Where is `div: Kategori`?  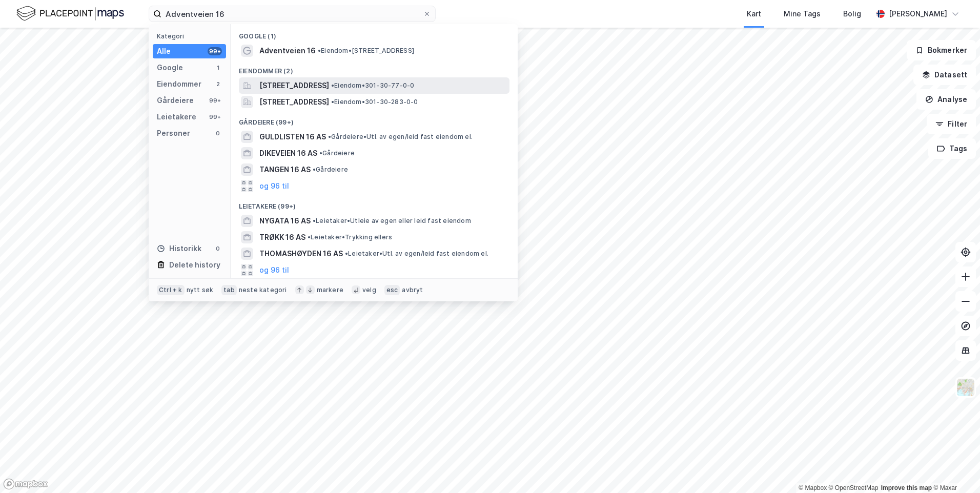
div: Kategori is located at coordinates (191, 36).